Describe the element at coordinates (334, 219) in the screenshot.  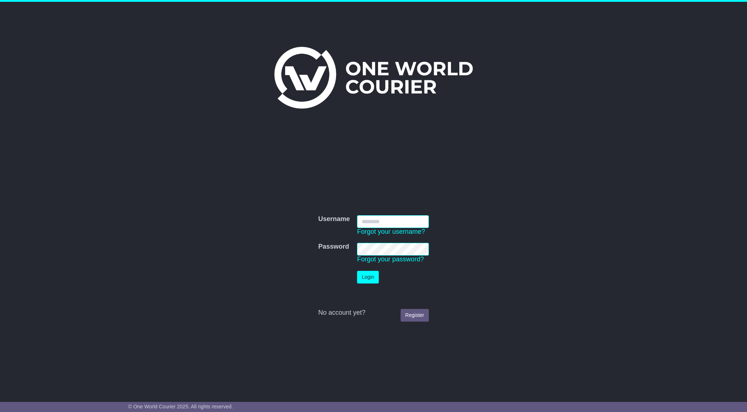
I see `label: Username` at that location.